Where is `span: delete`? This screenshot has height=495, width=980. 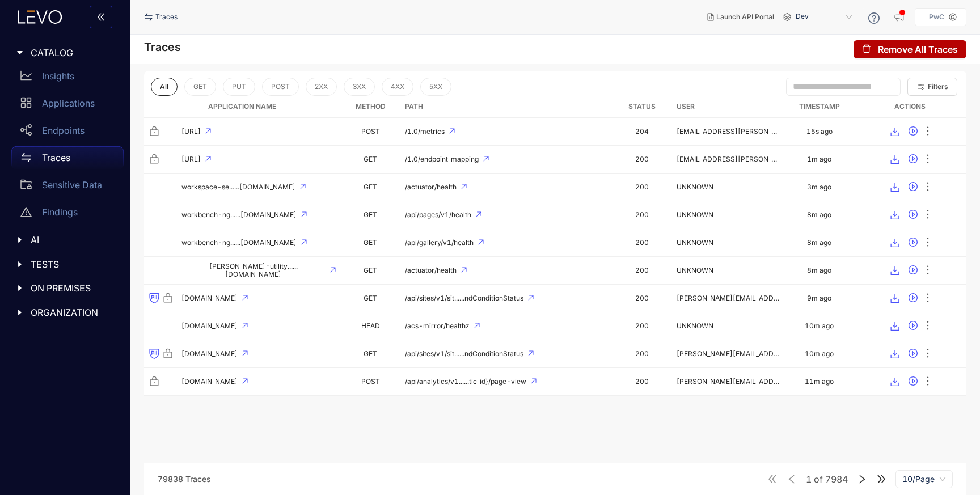
span: delete is located at coordinates (866, 50).